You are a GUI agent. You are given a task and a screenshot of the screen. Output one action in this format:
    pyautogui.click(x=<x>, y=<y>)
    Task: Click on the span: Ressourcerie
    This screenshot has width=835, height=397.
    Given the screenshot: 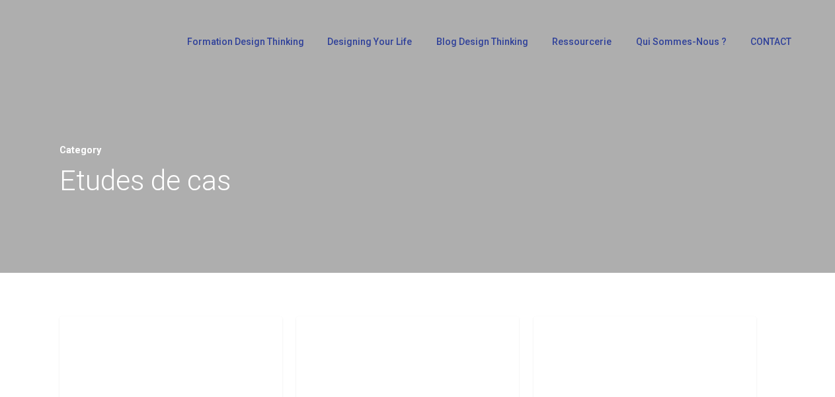 What is the action you would take?
    pyautogui.click(x=582, y=42)
    